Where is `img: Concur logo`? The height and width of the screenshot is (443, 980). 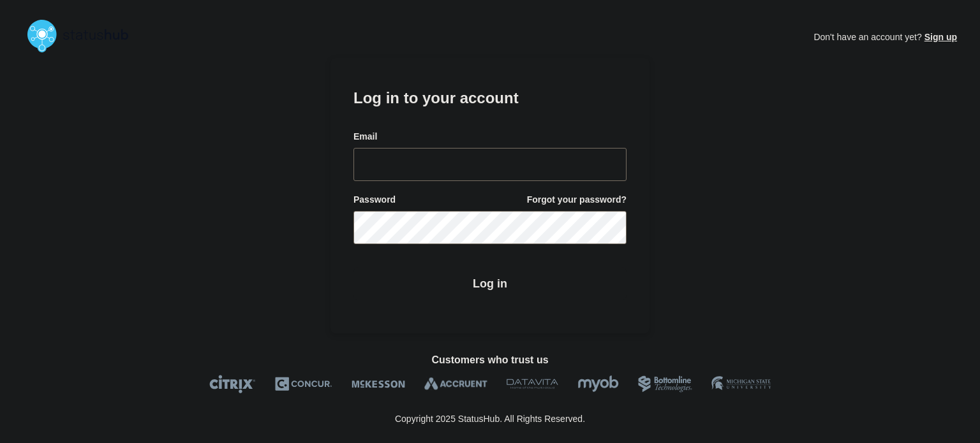 img: Concur logo is located at coordinates (303, 384).